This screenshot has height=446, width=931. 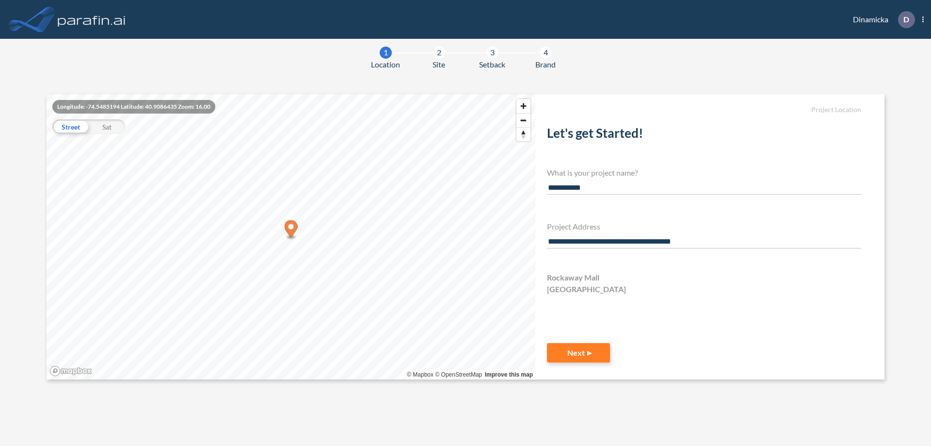 What do you see at coordinates (71, 371) in the screenshot?
I see `a: Mapbox homepage` at bounding box center [71, 371].